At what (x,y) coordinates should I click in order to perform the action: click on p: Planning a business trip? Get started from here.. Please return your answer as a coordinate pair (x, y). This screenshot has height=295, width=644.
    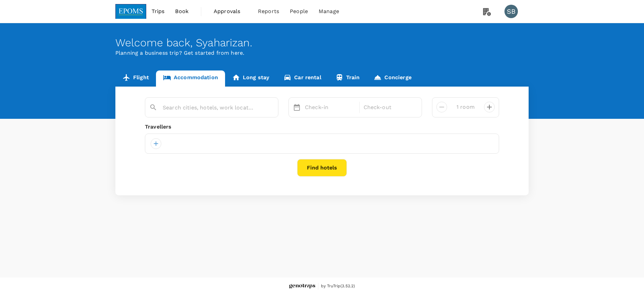
    Looking at the image, I should click on (322, 53).